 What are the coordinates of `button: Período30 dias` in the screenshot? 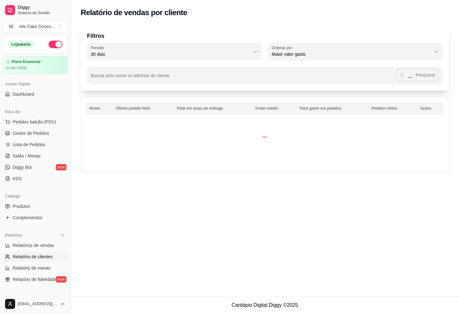 It's located at (174, 52).